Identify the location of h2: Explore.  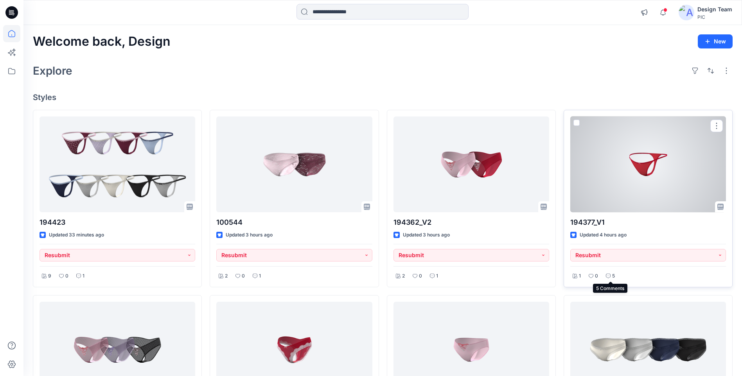
(52, 71).